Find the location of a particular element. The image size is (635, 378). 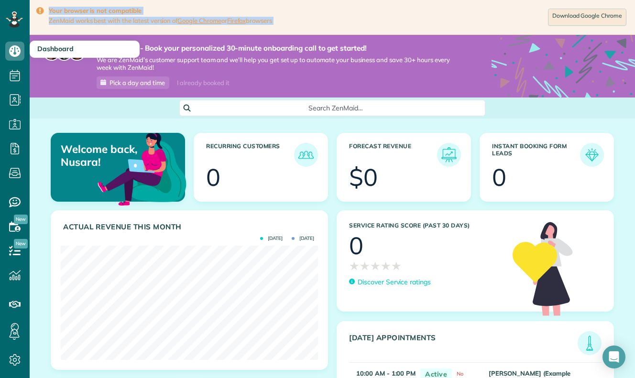

span: ZenMaid works best with the latest version of or browsers is located at coordinates (160, 21).